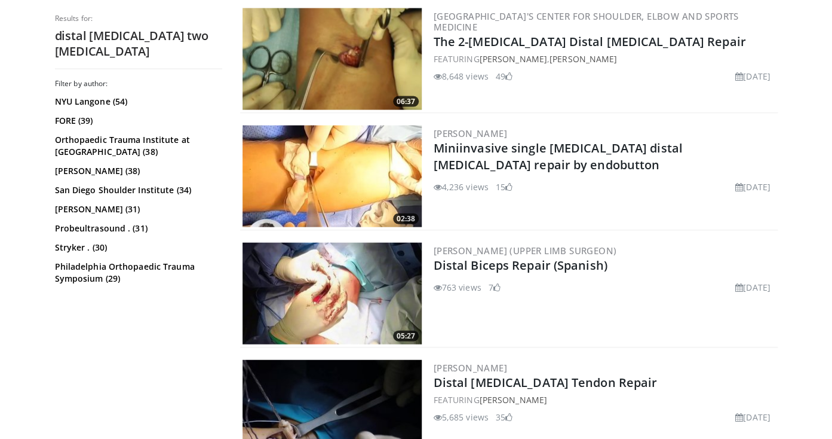 The image size is (832, 439). Describe the element at coordinates (406, 102) in the screenshot. I see `span: 06:37` at that location.